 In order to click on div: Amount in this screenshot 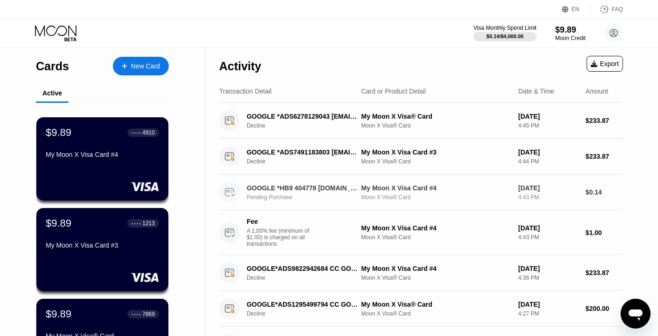, I will do `click(596, 91)`.